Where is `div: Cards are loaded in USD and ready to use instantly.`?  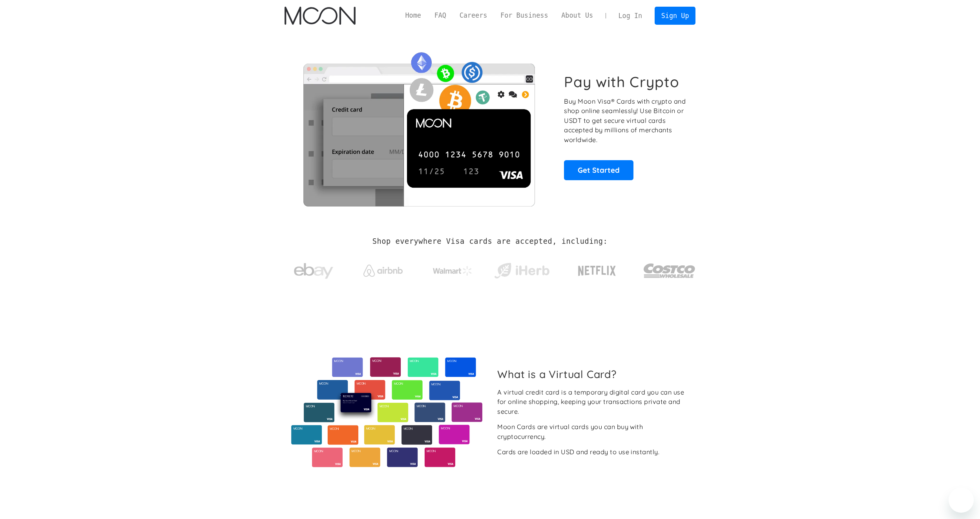
div: Cards are loaded in USD and ready to use instantly. is located at coordinates (579, 452).